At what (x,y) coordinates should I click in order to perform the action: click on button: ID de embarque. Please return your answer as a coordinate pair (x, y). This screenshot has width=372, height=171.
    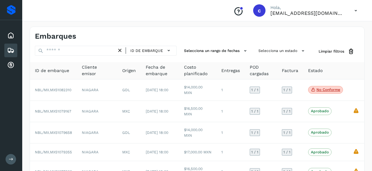
    Looking at the image, I should click on (151, 50).